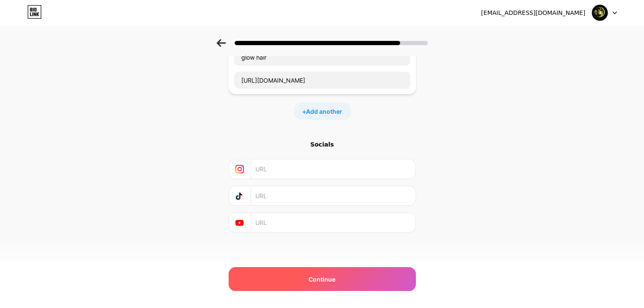  I want to click on span: Add another, so click(324, 111).